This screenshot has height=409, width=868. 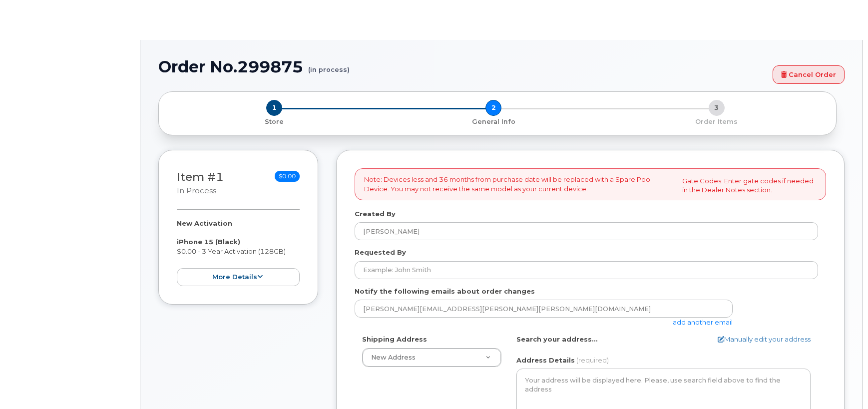 What do you see at coordinates (380, 252) in the screenshot?
I see `label: Requested By` at bounding box center [380, 252].